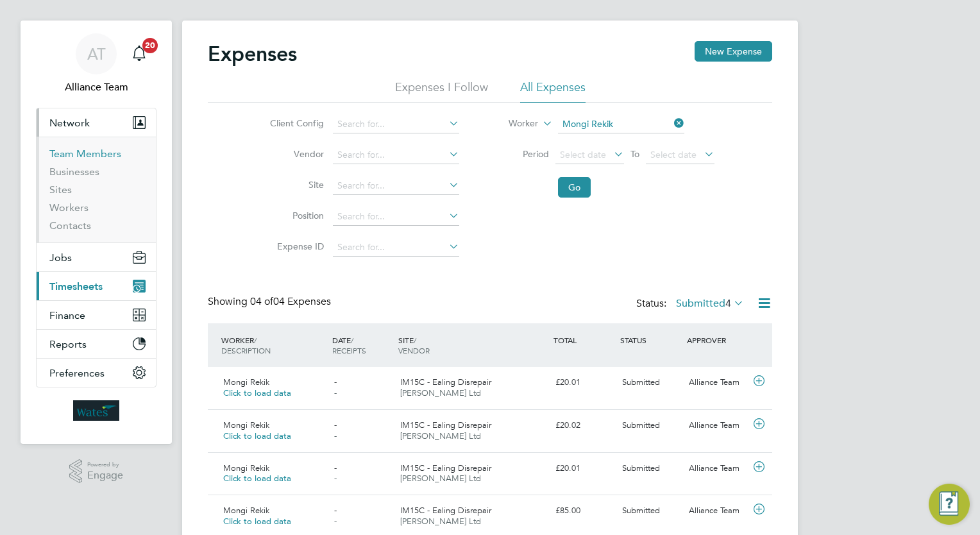 The image size is (980, 535). I want to click on h2: Expenses, so click(252, 54).